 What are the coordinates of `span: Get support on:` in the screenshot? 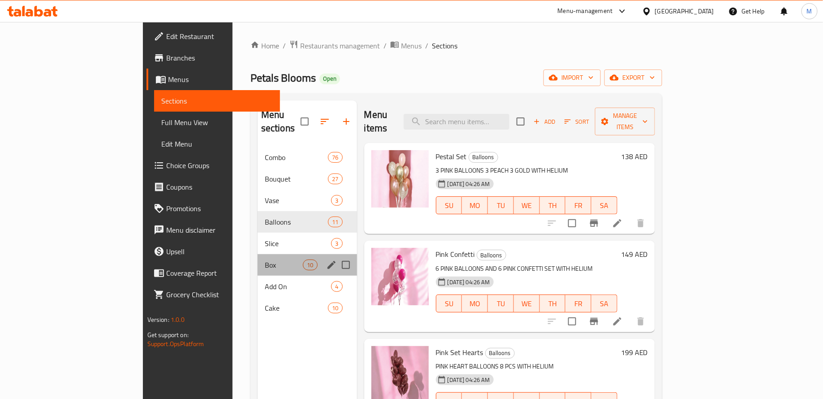 It's located at (168, 335).